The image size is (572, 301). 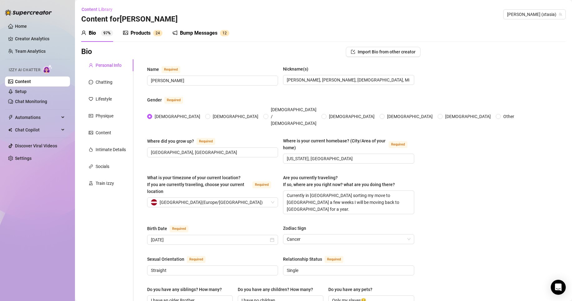 What do you see at coordinates (508, 116) in the screenshot?
I see `span: Other` at bounding box center [508, 116].